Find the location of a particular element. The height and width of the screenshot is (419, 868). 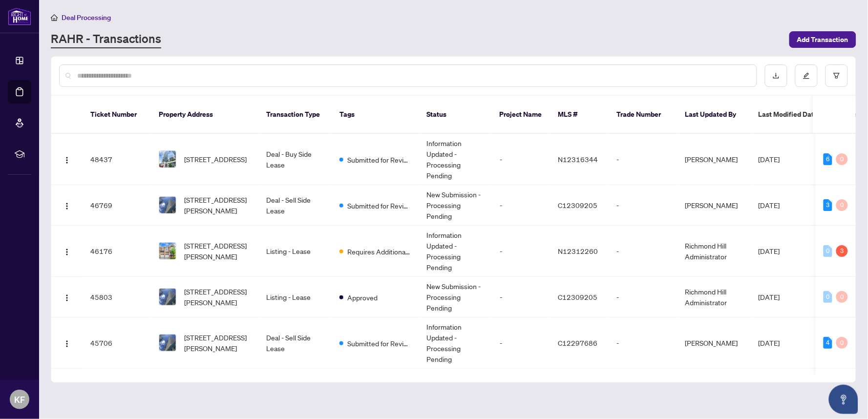

span: N12312260 is located at coordinates (579, 251).